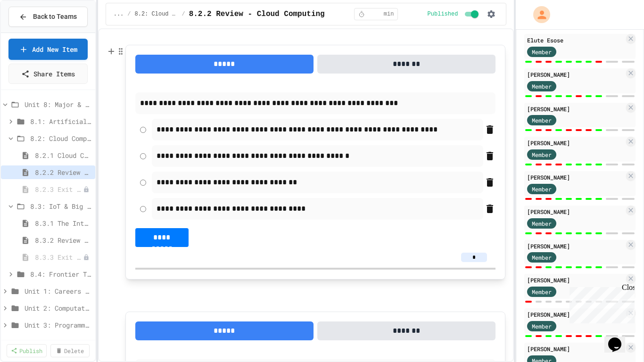  What do you see at coordinates (538, 14) in the screenshot?
I see `div: My Account` at bounding box center [538, 14].